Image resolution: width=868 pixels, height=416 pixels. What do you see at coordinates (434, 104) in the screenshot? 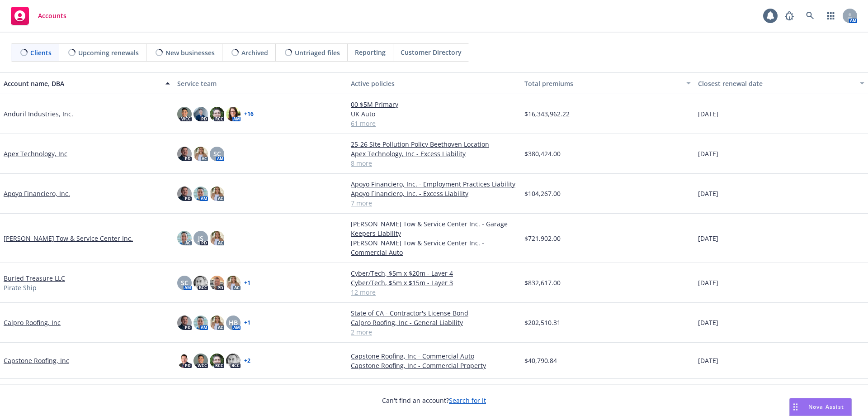
I see `a: 00 $5M Primary` at bounding box center [434, 104].